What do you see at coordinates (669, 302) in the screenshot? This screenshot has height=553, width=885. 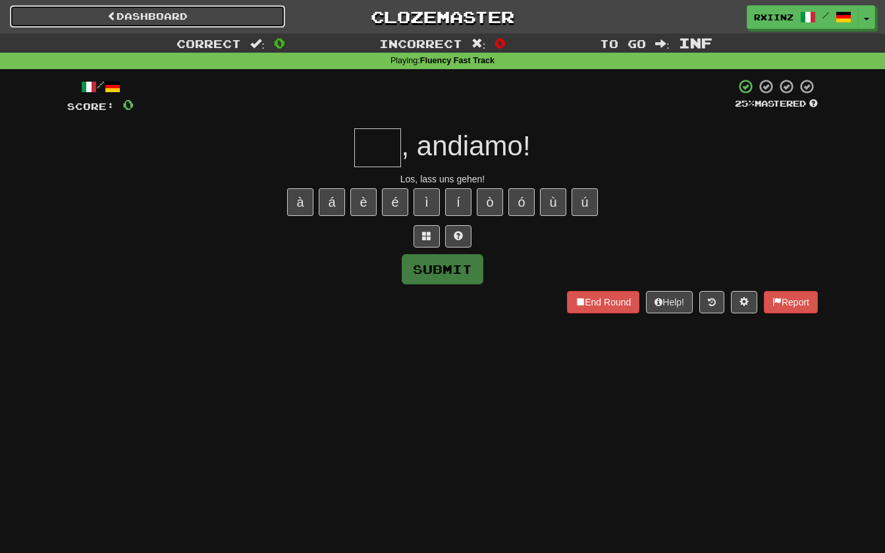 I see `button: Help!` at bounding box center [669, 302].